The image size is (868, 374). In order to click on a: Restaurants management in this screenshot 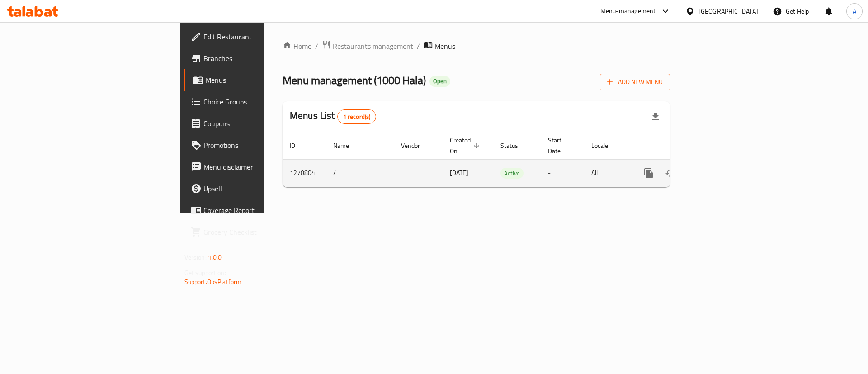, I will do `click(367, 46)`.